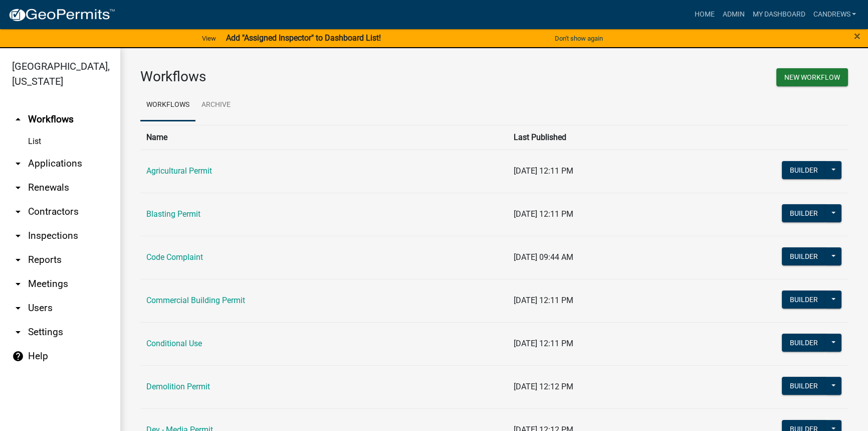 This screenshot has height=431, width=868. What do you see at coordinates (616, 137) in the screenshot?
I see `th: Last Published` at bounding box center [616, 137].